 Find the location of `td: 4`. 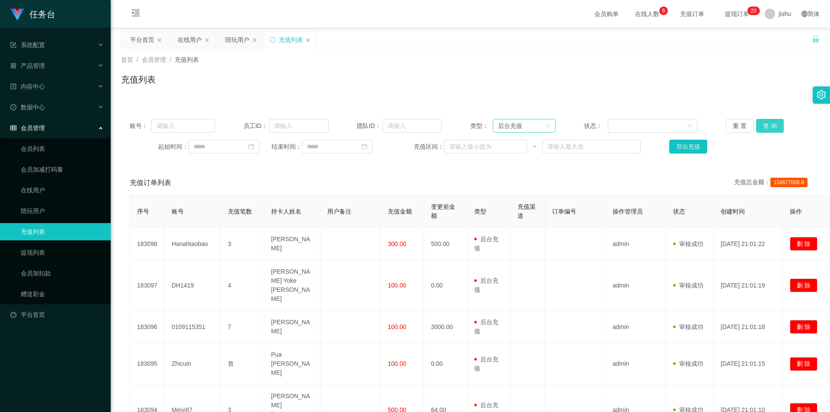

td: 4 is located at coordinates (243, 285).